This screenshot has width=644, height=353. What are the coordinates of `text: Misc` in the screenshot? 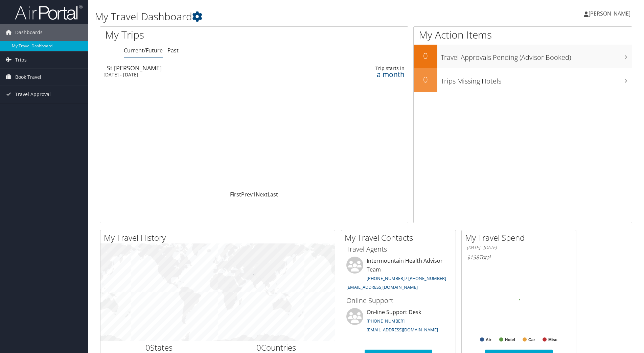 It's located at (552, 340).